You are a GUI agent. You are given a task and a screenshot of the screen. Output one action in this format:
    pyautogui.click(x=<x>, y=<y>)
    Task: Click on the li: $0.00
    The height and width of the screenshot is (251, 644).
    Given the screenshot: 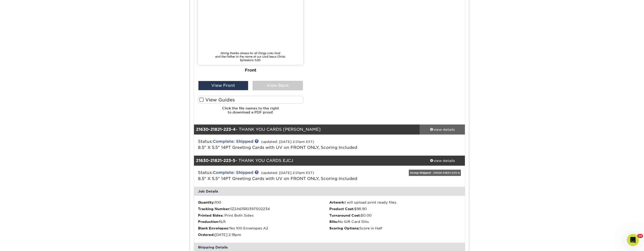 What is the action you would take?
    pyautogui.click(x=395, y=215)
    